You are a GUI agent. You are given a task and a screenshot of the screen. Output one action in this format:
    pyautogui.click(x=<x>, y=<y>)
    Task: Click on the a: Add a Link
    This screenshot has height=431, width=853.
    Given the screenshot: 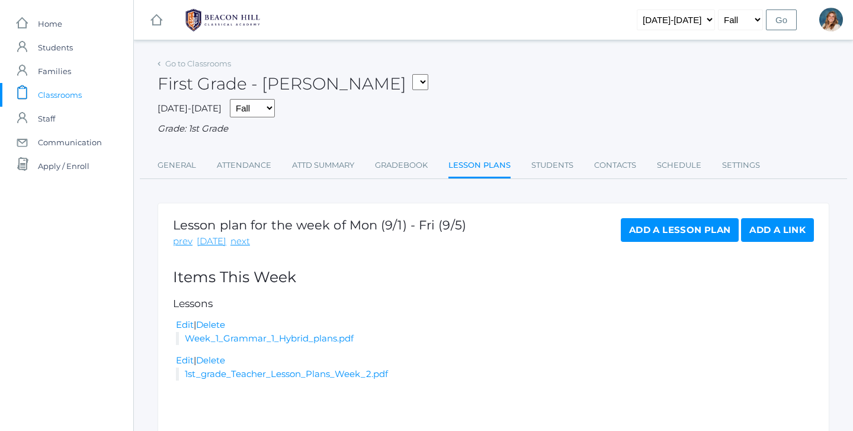 What is the action you would take?
    pyautogui.click(x=778, y=230)
    